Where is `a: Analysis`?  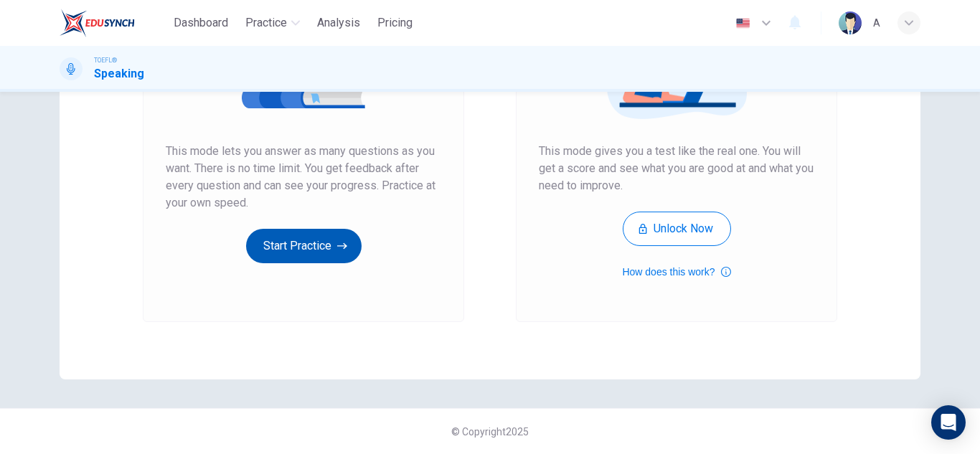 a: Analysis is located at coordinates (339, 23).